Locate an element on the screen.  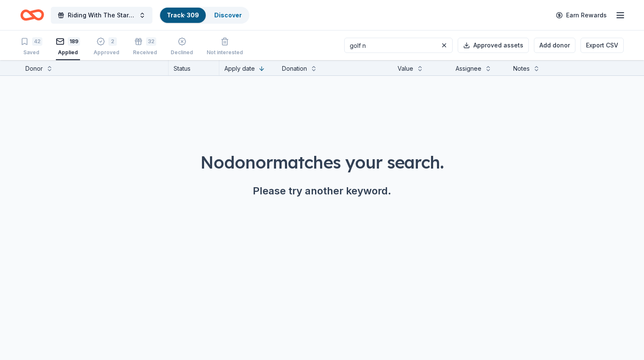
div: Donor is located at coordinates (34, 69).